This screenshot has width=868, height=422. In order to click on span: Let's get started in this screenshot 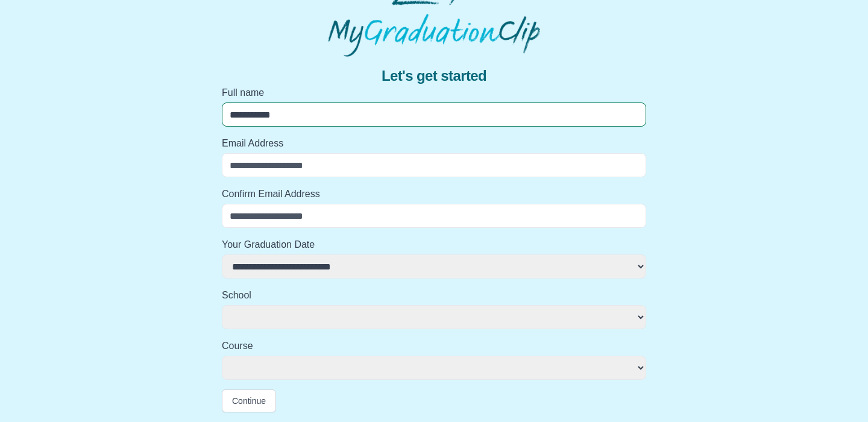, I will do `click(434, 76)`.